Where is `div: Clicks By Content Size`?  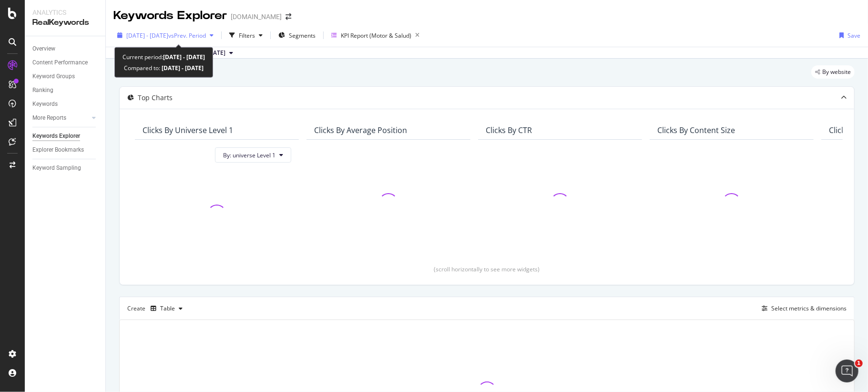 div: Clicks By Content Size is located at coordinates (696, 130).